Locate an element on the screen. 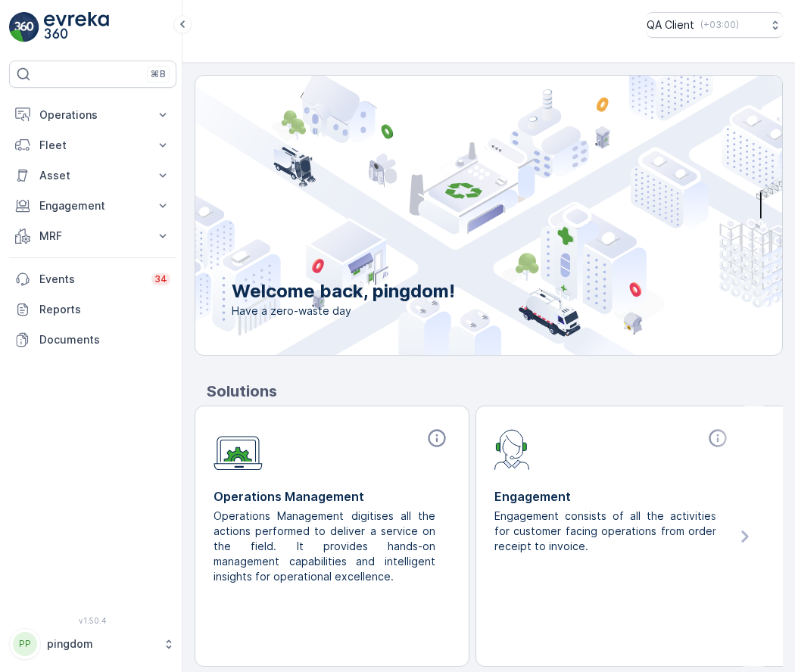 The width and height of the screenshot is (795, 672). span: Have a zero-waste day is located at coordinates (343, 311).